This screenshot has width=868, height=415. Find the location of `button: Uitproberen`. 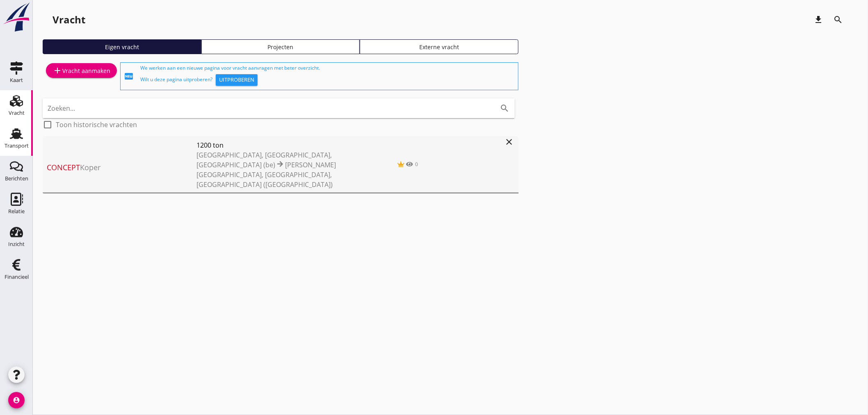

button: Uitproberen is located at coordinates (236, 80).